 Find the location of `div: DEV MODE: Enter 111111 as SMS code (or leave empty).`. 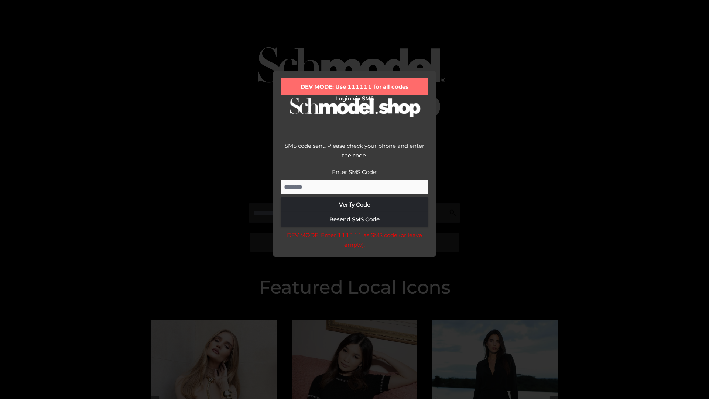

div: DEV MODE: Enter 111111 as SMS code (or leave empty). is located at coordinates (355, 240).